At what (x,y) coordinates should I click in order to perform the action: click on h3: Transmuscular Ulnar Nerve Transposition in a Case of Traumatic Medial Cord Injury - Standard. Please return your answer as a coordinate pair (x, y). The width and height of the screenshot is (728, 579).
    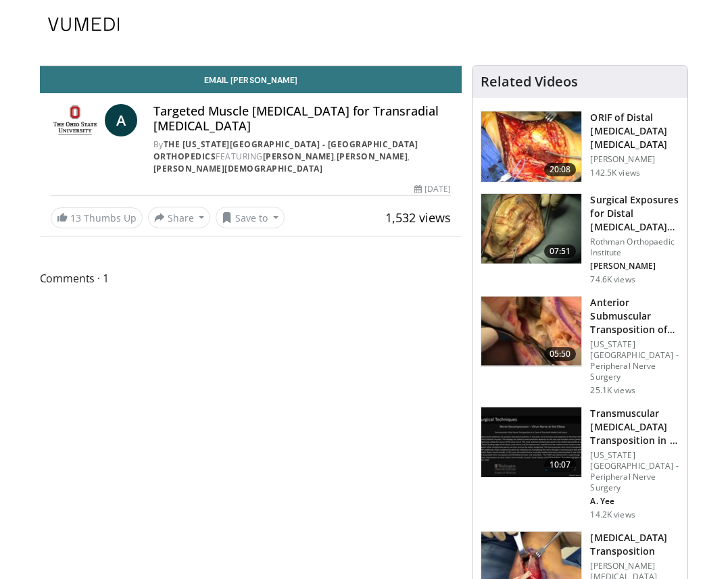
    Looking at the image, I should click on (635, 427).